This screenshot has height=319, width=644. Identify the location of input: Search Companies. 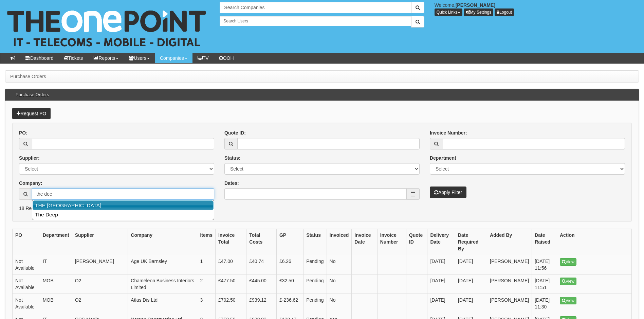
(316, 7).